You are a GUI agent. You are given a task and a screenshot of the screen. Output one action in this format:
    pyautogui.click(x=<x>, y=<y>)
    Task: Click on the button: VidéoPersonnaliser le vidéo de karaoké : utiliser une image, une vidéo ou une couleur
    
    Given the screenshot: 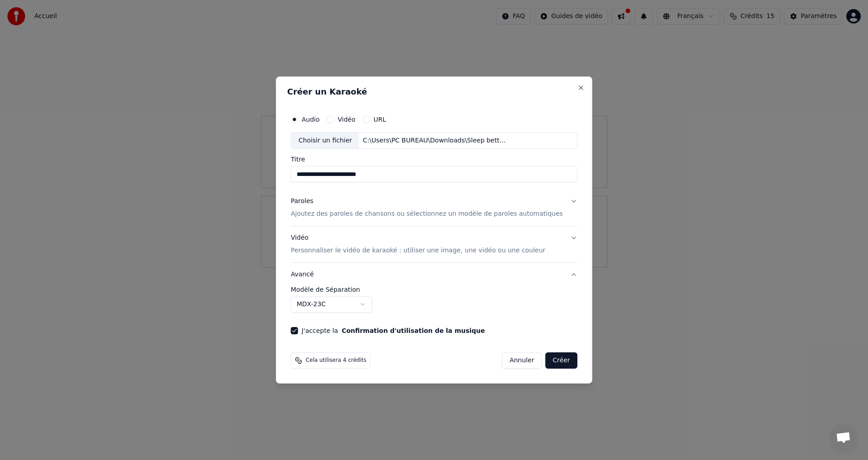 What is the action you would take?
    pyautogui.click(x=434, y=245)
    